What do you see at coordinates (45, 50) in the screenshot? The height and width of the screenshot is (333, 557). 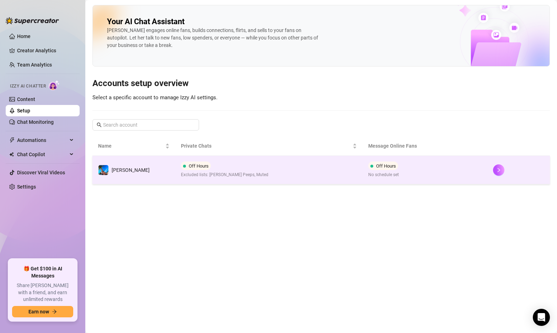 I see `a: Creator Analytics` at bounding box center [45, 50].